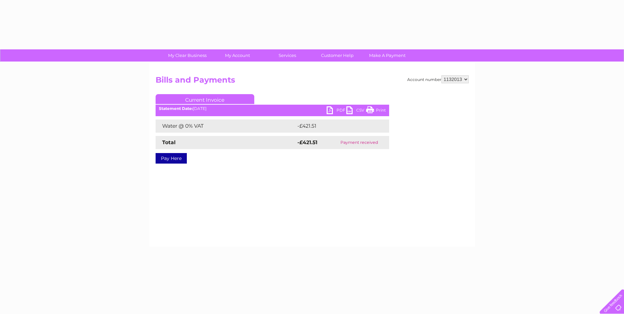 The width and height of the screenshot is (624, 314). Describe the element at coordinates (337, 55) in the screenshot. I see `a: Customer Help` at that location.